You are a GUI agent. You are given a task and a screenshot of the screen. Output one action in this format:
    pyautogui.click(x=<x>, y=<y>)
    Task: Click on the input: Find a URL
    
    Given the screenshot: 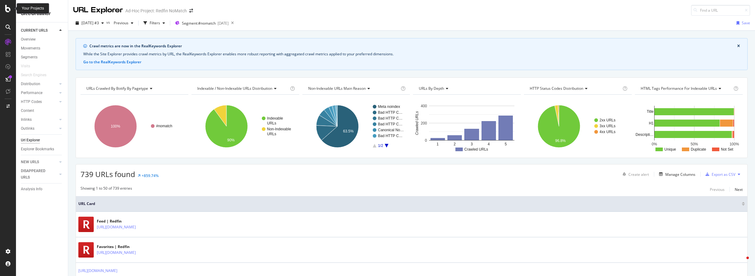 What is the action you would take?
    pyautogui.click(x=720, y=10)
    